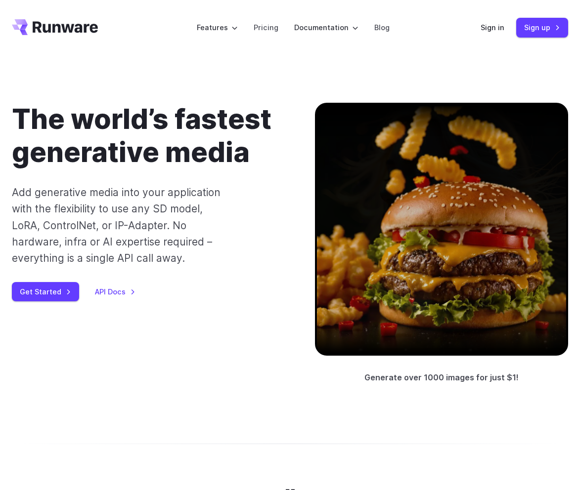 Image resolution: width=580 pixels, height=490 pixels. I want to click on label: Features, so click(217, 27).